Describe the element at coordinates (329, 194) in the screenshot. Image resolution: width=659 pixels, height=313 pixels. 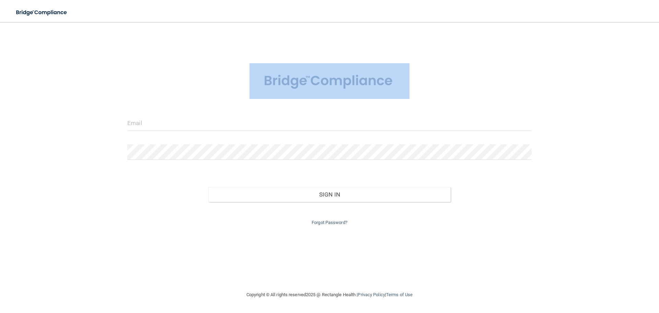
I see `button: Sign In` at that location.